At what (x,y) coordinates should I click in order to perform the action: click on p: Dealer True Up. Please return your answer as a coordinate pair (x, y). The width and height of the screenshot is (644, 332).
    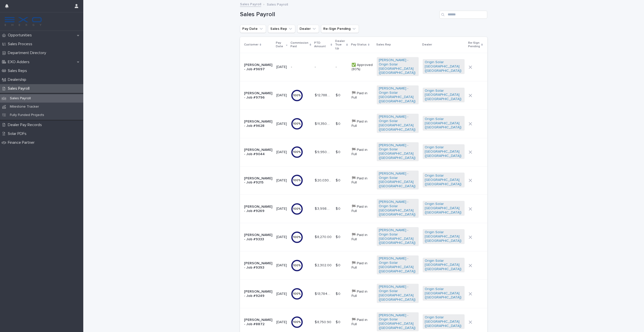
    Looking at the image, I should click on (340, 44).